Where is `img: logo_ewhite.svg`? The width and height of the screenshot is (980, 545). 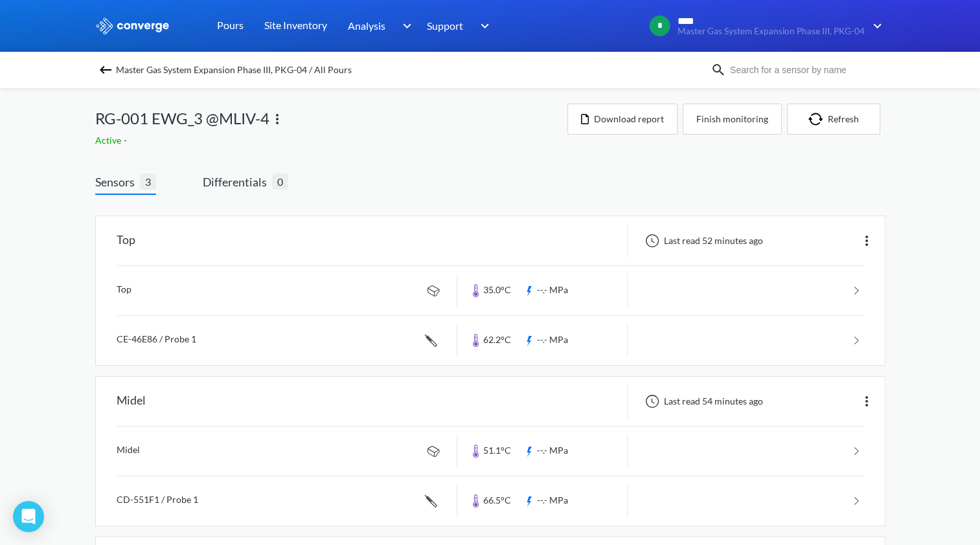 img: logo_ewhite.svg is located at coordinates (132, 26).